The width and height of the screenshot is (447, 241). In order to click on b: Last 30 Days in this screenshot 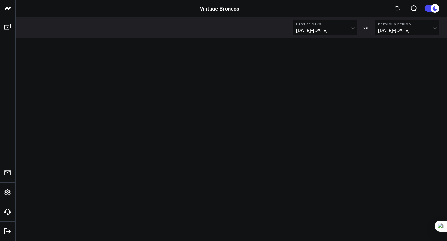, I will do `click(325, 24)`.